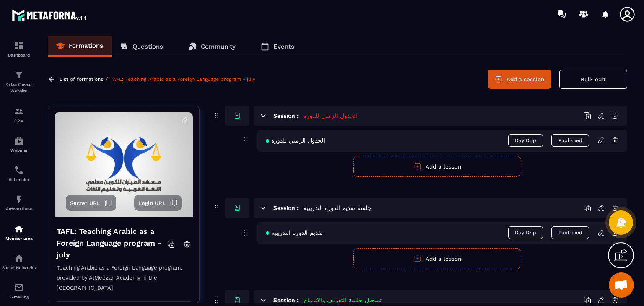  Describe the element at coordinates (148, 46) in the screenshot. I see `p: Questions` at that location.